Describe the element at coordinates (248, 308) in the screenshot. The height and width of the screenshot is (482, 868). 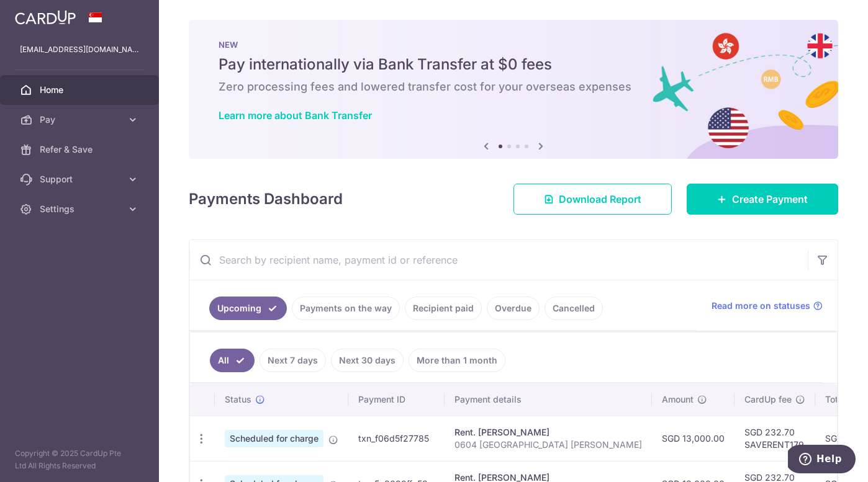
I see `a: Upcoming` at that location.